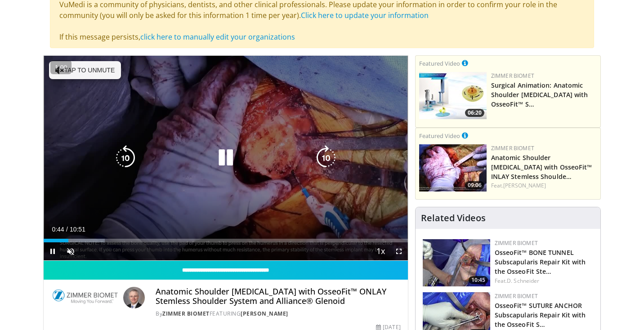 The image size is (644, 330). What do you see at coordinates (278, 313) in the screenshot?
I see `div: By FEATURING` at bounding box center [278, 313].